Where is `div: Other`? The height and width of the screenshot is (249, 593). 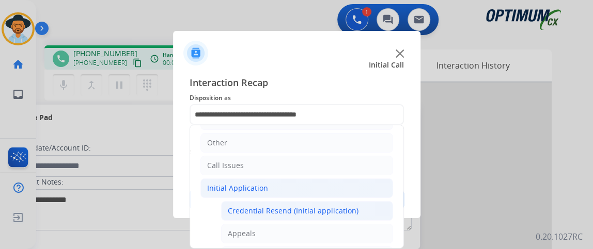 div: Other is located at coordinates (217, 143).